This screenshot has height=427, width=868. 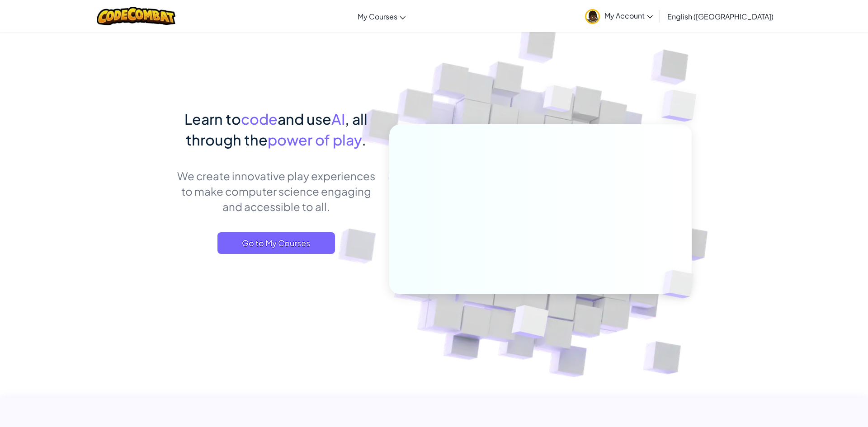 I want to click on img: avatar, so click(x=592, y=16).